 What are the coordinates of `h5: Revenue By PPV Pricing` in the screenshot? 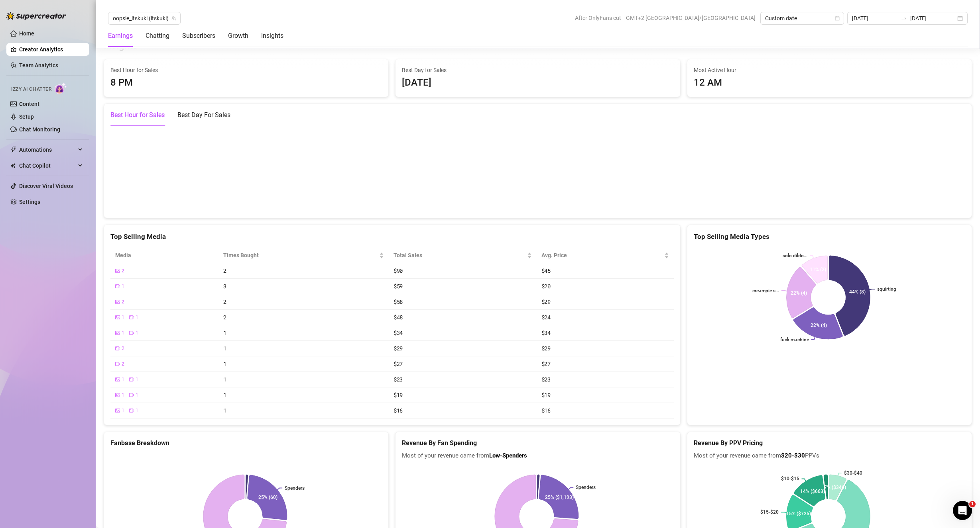 It's located at (829, 444).